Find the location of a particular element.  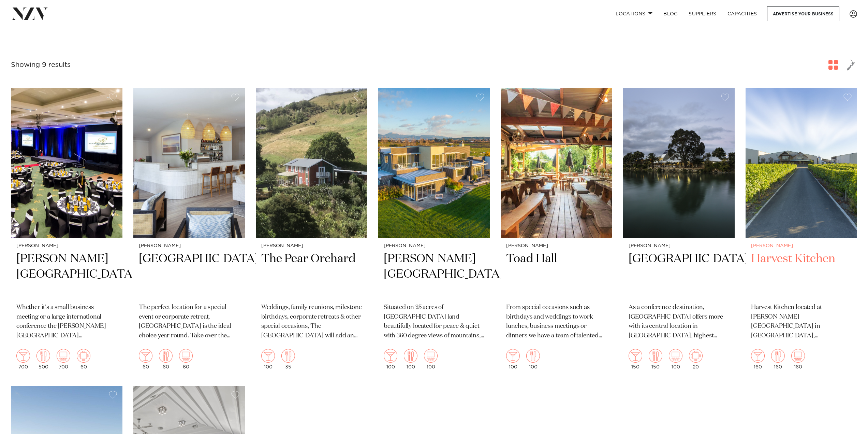

a: Locations is located at coordinates (634, 13).